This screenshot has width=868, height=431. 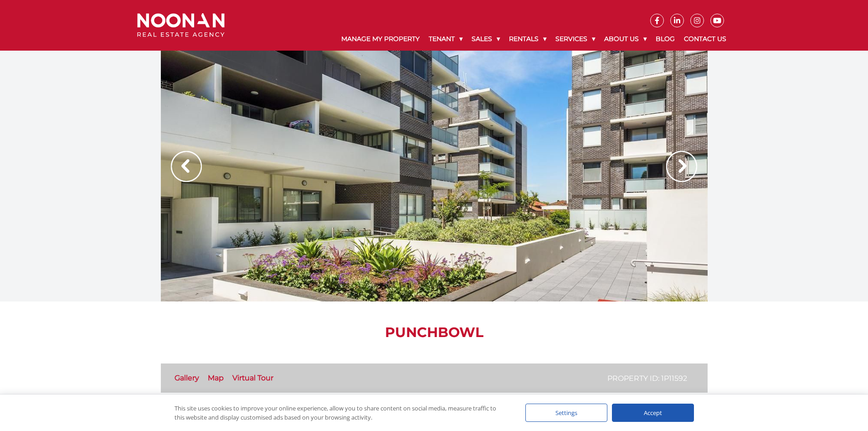 I want to click on div: This site uses cookies to improve your online experience, allow you to share content on social me..., so click(x=341, y=413).